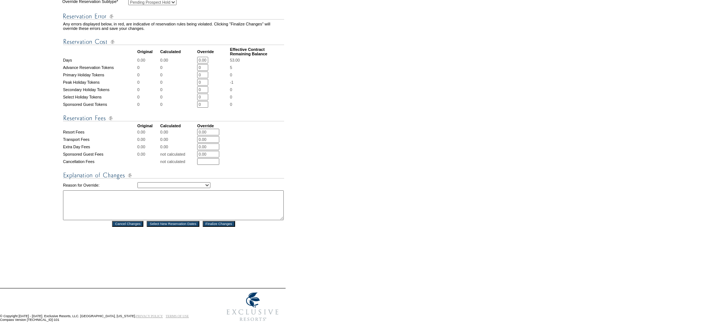 This screenshot has width=702, height=336. I want to click on span: 5, so click(231, 67).